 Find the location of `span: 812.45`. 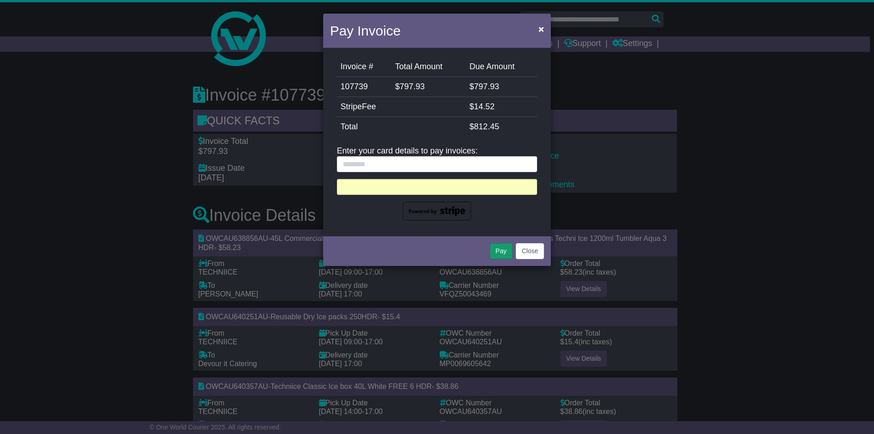

span: 812.45 is located at coordinates (486, 126).